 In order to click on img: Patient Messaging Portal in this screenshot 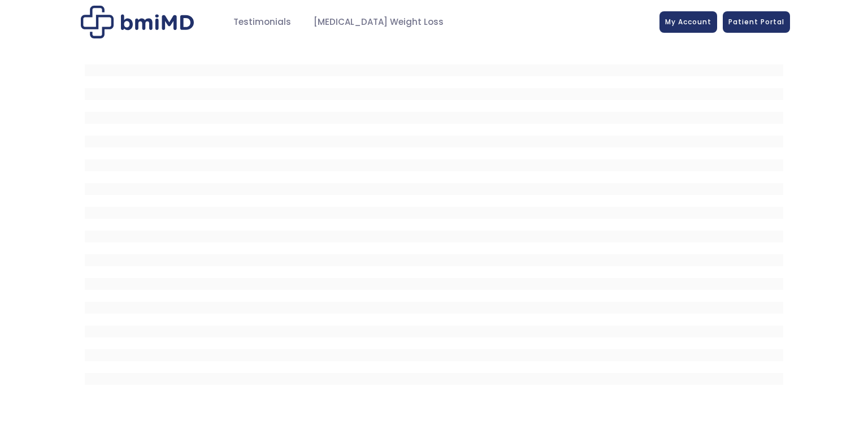, I will do `click(137, 22)`.